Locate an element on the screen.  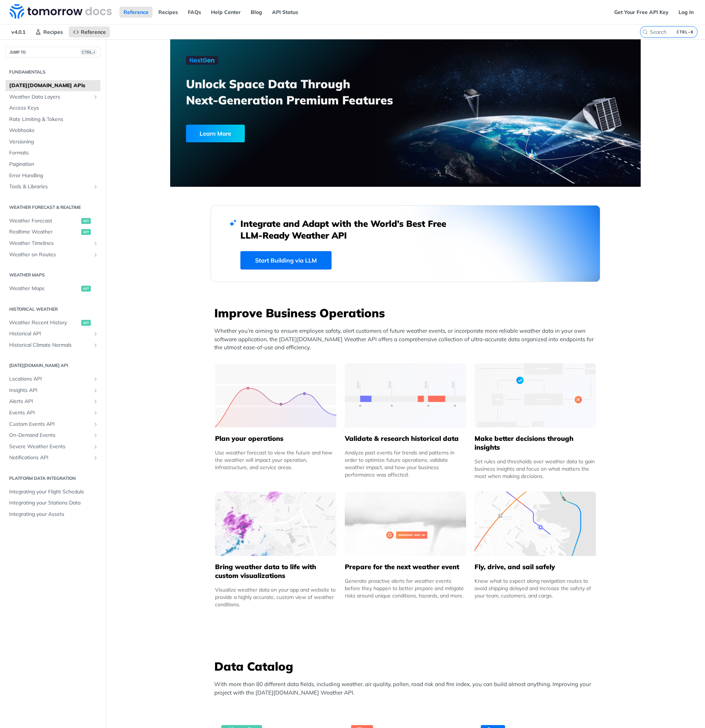
h5: Make better decisions through insights is located at coordinates (535, 443).